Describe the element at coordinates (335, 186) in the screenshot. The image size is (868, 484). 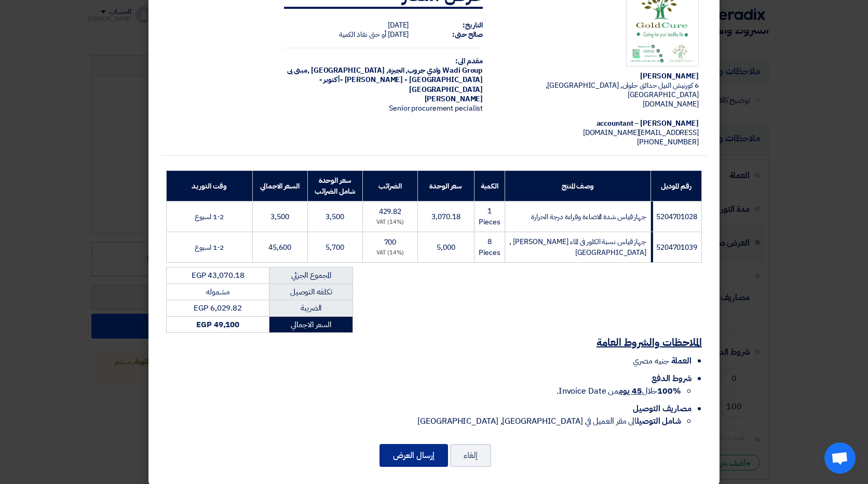
I see `th: سعر الوحدة شامل الضرائب` at that location.